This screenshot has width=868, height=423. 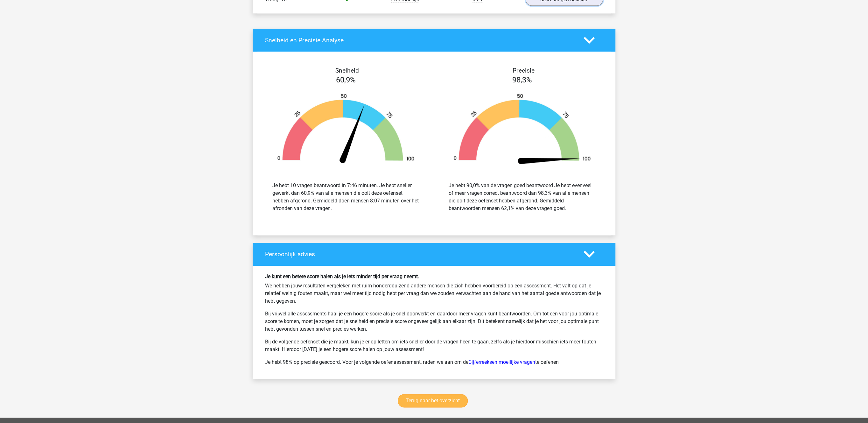 I want to click on h4: Persoonlijk advies, so click(x=419, y=254).